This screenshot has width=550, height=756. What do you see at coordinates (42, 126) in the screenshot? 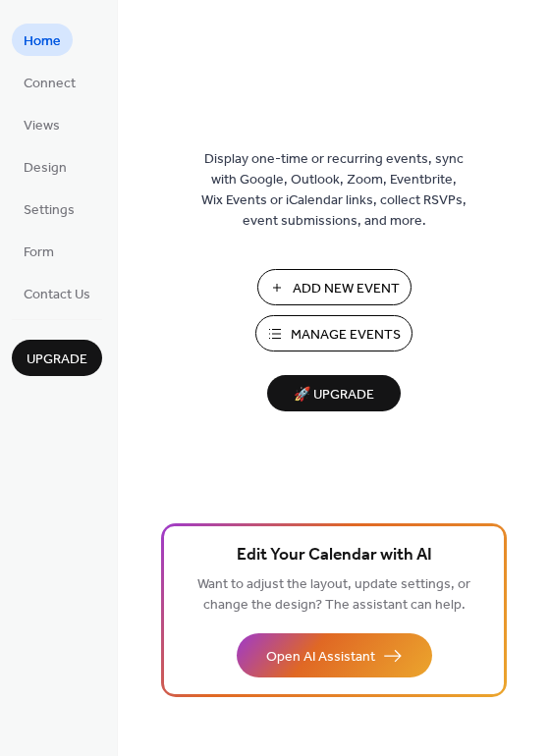
I see `span: Views` at bounding box center [42, 126].